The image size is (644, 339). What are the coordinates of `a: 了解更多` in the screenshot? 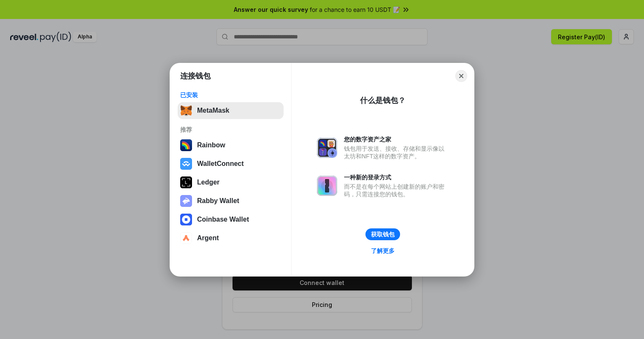 It's located at (383, 251).